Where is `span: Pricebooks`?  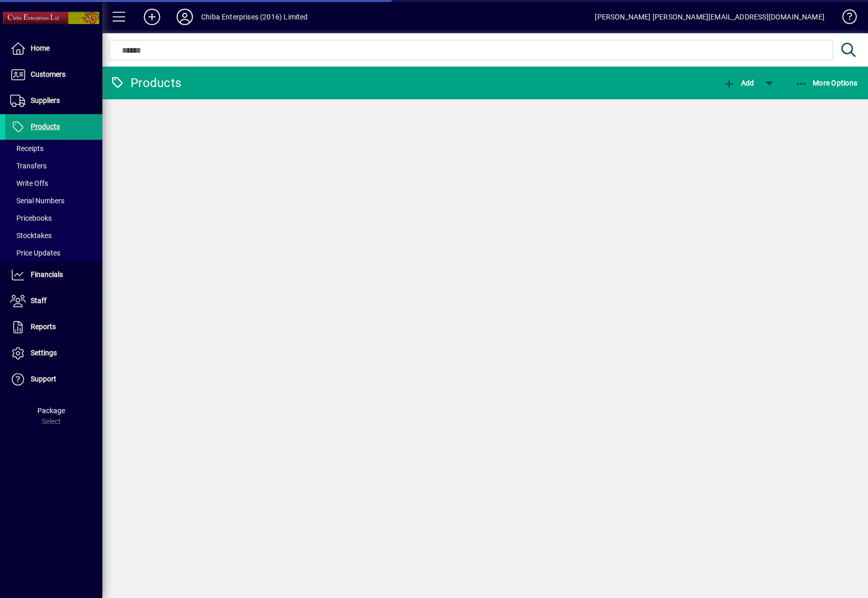 span: Pricebooks is located at coordinates (31, 218).